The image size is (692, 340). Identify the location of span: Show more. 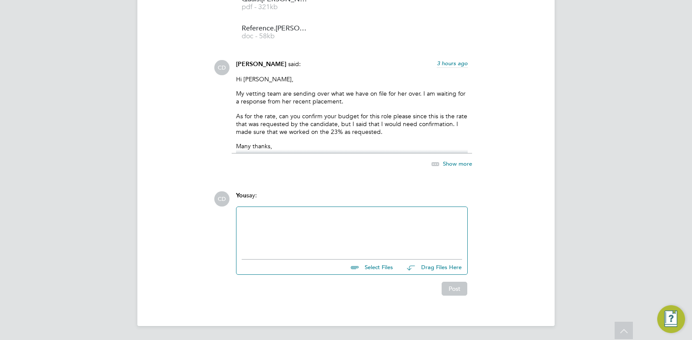
(457, 163).